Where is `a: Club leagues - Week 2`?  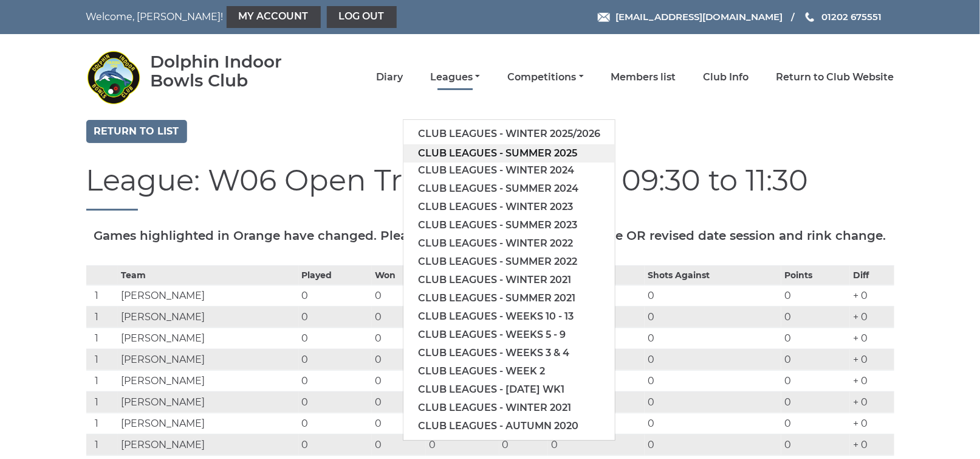
a: Club leagues - Week 2 is located at coordinates (509, 371).